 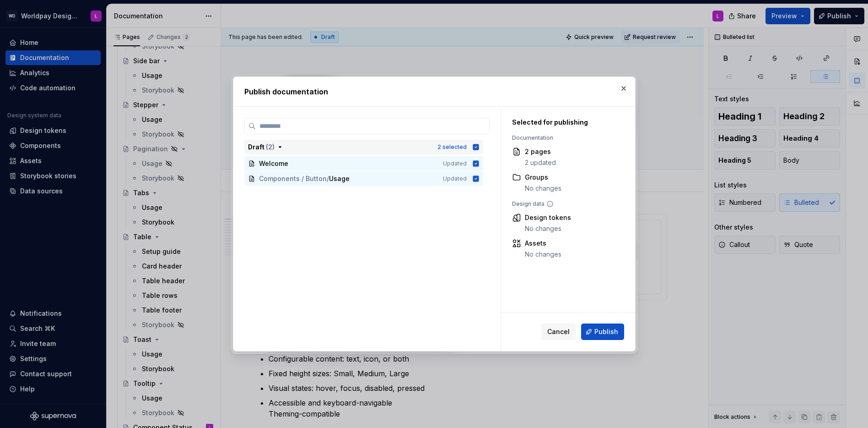 I want to click on div: Documentation, so click(x=566, y=138).